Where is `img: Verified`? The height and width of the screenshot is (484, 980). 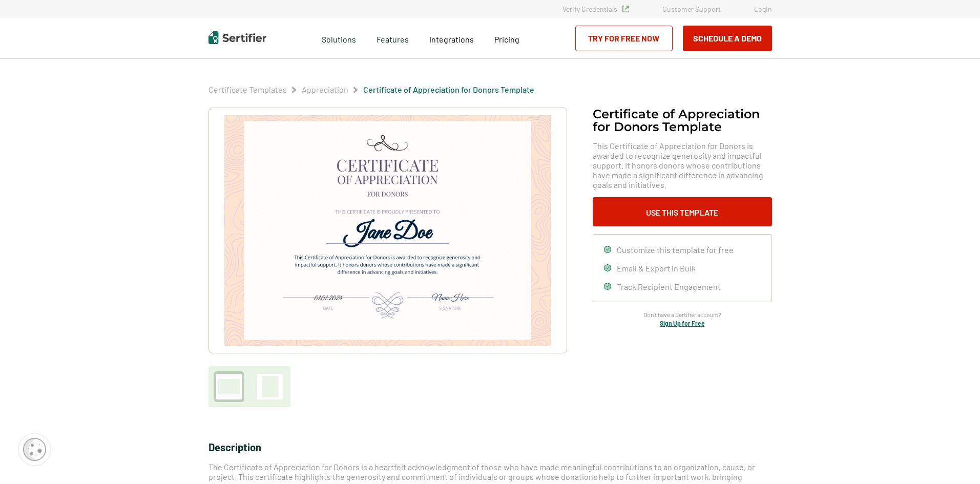 img: Verified is located at coordinates (625, 8).